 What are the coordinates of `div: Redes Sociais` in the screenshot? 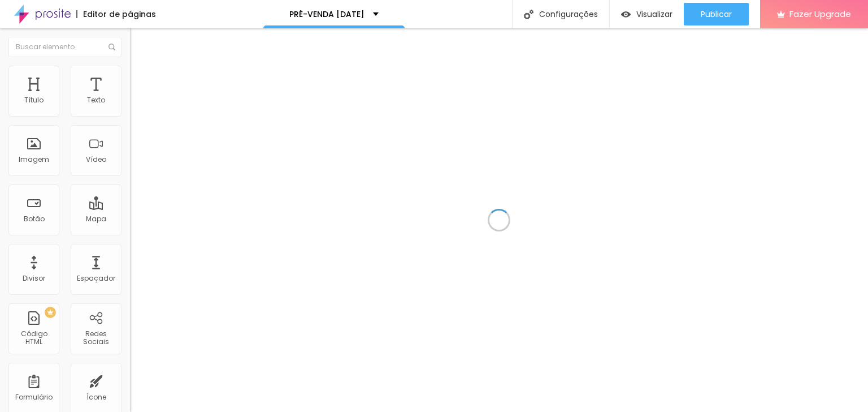 It's located at (95, 338).